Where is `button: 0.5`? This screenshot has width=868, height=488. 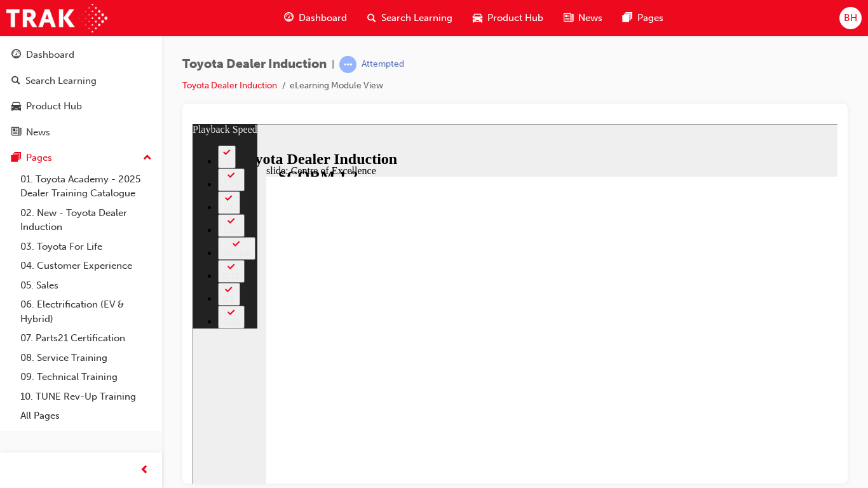 button: 0.5 is located at coordinates (36, 170).